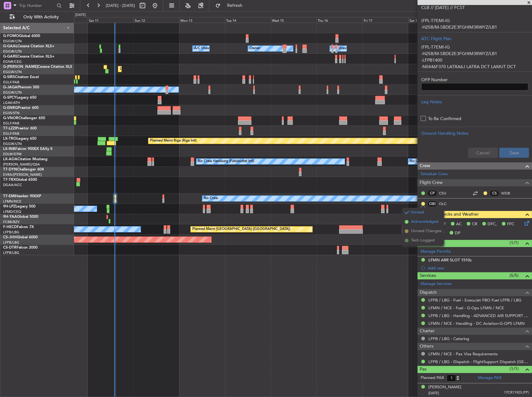 The image size is (532, 397). Describe the element at coordinates (516, 392) in the screenshot. I see `span: 17CR11923 (PP)` at that location.